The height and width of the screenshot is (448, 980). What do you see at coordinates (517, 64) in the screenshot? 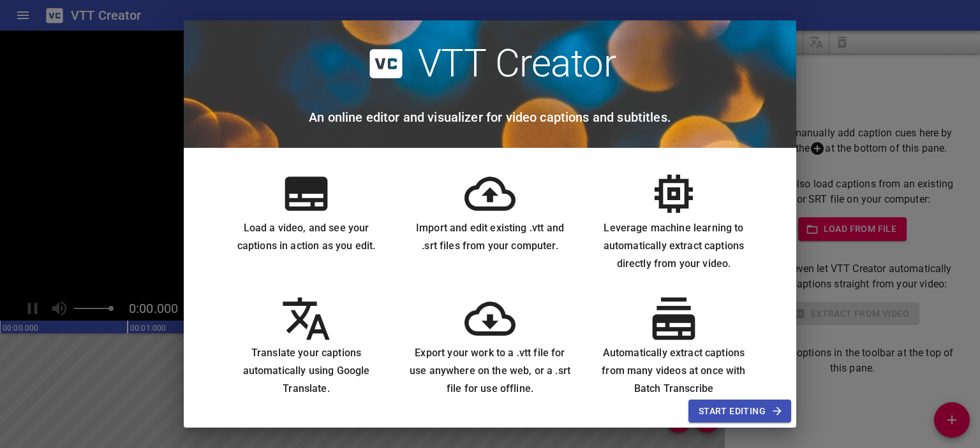
I see `h2: VTT Creator` at bounding box center [517, 64].